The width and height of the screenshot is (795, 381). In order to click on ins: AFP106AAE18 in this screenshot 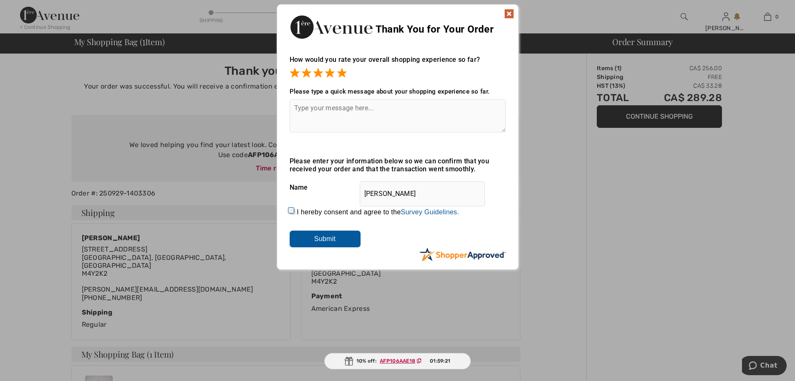, I will do `click(397, 361)`.